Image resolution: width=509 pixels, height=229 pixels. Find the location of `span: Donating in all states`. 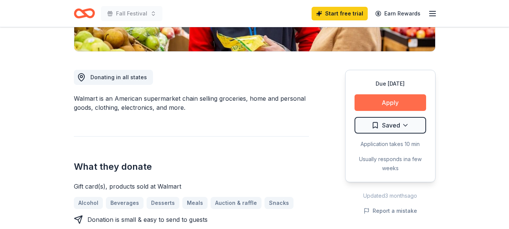

span: Donating in all states is located at coordinates (119, 77).